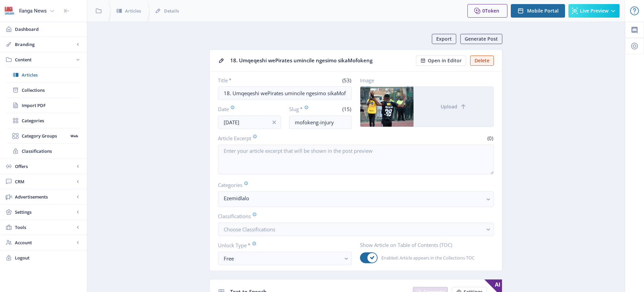 The width and height of the screenshot is (644, 292). I want to click on span: Open in Editor, so click(445, 61).